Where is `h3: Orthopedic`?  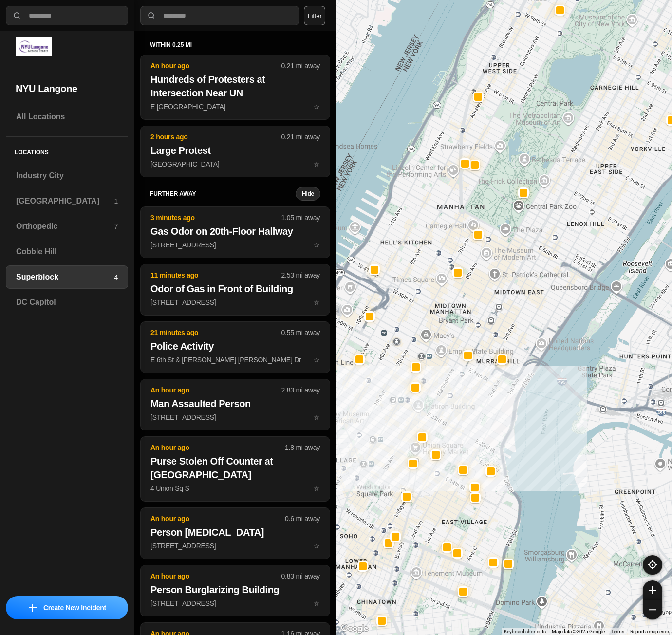 h3: Orthopedic is located at coordinates (65, 226).